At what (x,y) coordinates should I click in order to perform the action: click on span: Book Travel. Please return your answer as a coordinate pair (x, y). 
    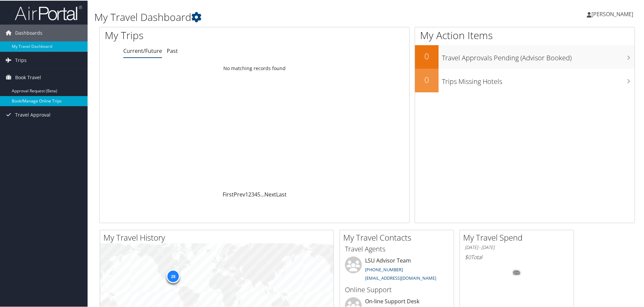
    Looking at the image, I should click on (28, 77).